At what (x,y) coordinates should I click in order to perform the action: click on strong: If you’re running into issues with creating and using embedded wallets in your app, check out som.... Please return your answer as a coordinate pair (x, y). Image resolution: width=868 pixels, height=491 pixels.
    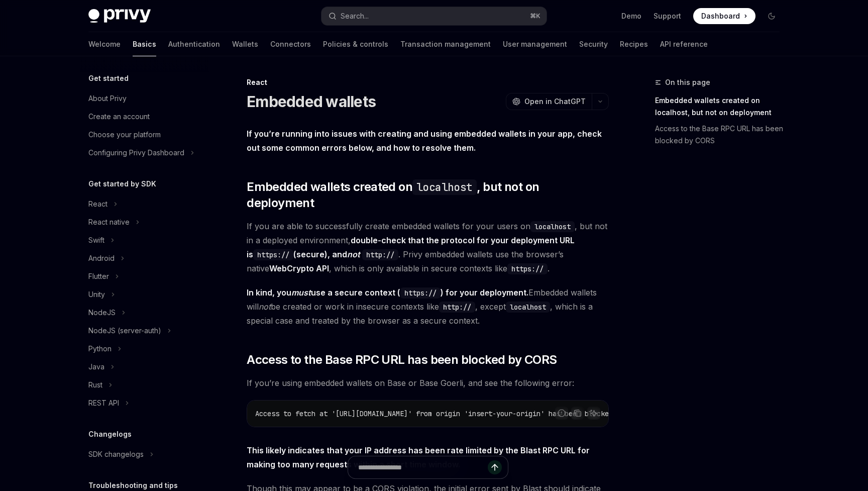
    Looking at the image, I should click on (424, 140).